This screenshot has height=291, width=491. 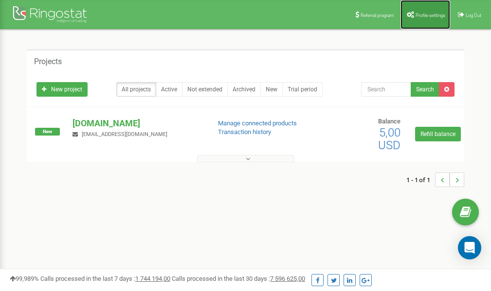 I want to click on button: Search, so click(x=425, y=90).